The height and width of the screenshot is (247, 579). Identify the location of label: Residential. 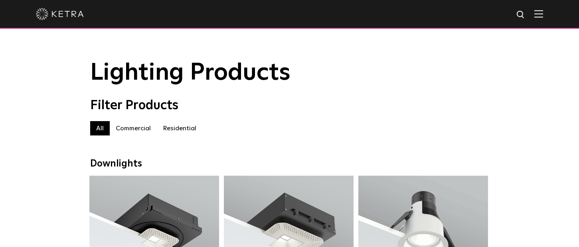
(180, 129).